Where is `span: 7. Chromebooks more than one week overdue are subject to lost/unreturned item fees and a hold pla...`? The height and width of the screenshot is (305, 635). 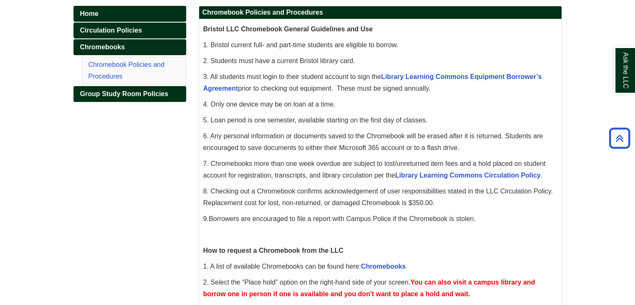
span: 7. Chromebooks more than one week overdue are subject to lost/unreturned item fees and a hold pla... is located at coordinates (374, 169).